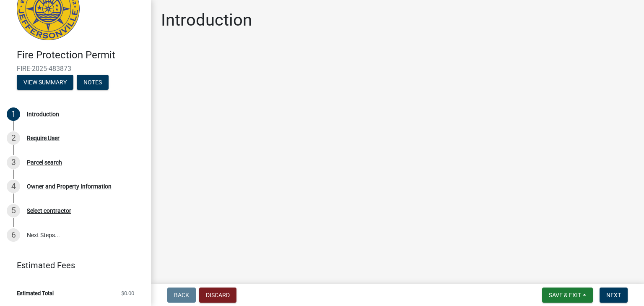  Describe the element at coordinates (13, 162) in the screenshot. I see `div: 3` at that location.